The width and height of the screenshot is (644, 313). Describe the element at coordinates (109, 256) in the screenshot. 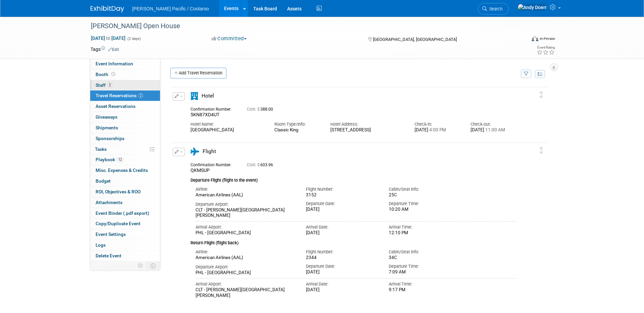

I see `span: Delete Event` at that location.